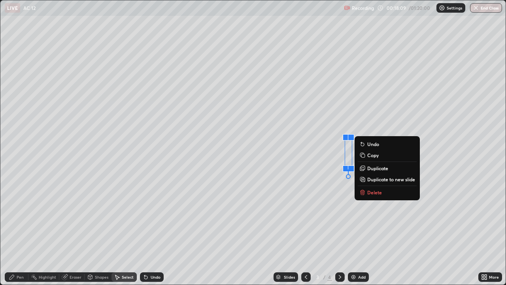 The width and height of the screenshot is (506, 285). I want to click on div: Select, so click(128, 277).